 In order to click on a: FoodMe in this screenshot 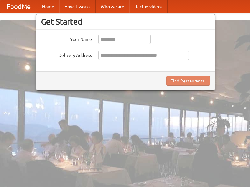, I will do `click(19, 7)`.